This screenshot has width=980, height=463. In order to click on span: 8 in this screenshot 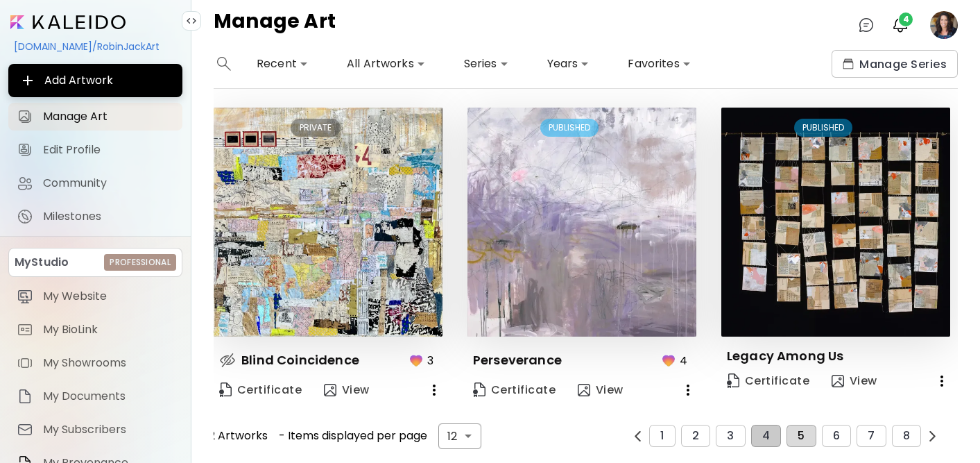, I will do `click(906, 435)`.